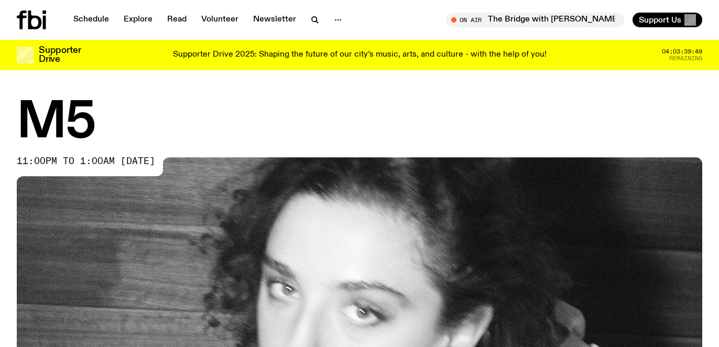 Image resolution: width=719 pixels, height=347 pixels. I want to click on a: Volunteer, so click(220, 20).